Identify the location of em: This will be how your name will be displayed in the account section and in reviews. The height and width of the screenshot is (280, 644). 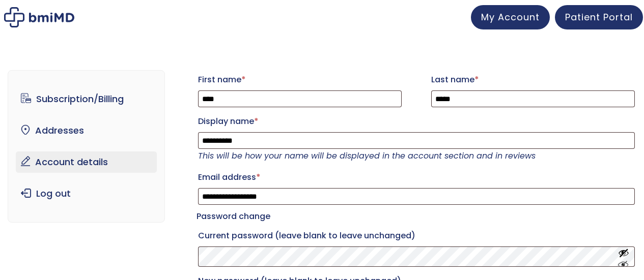
(367, 156).